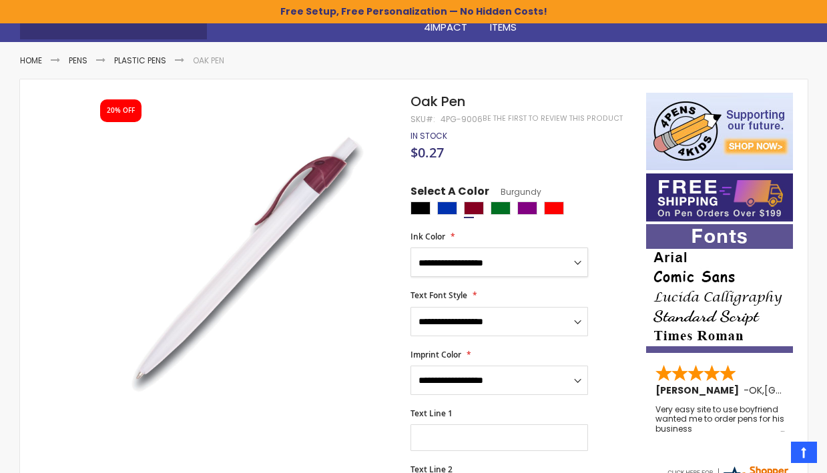  Describe the element at coordinates (431, 413) in the screenshot. I see `span: Text Line 1` at that location.